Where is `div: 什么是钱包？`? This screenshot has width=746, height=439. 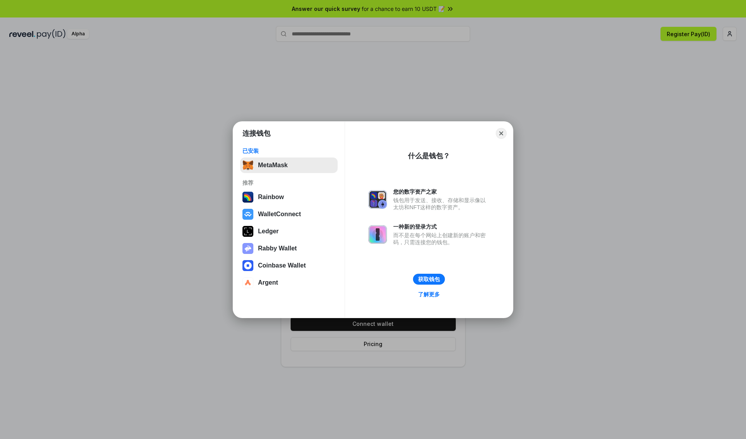
div: 什么是钱包？ is located at coordinates (429, 156).